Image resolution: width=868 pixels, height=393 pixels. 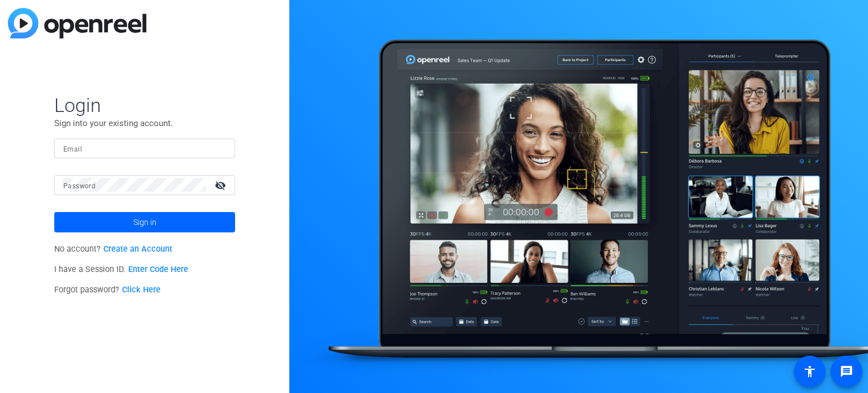 I want to click on mat-icon: visibility_off, so click(x=221, y=184).